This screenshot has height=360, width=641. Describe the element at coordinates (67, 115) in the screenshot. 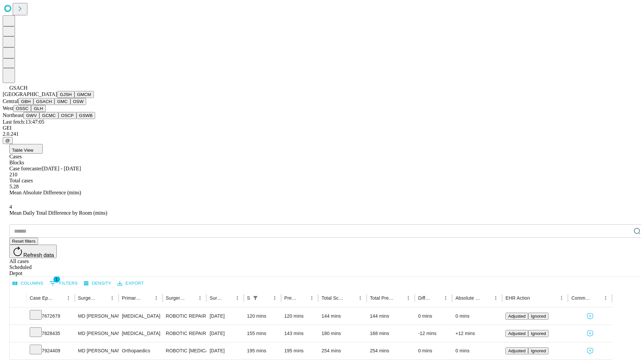

I see `button: OSCP` at that location.